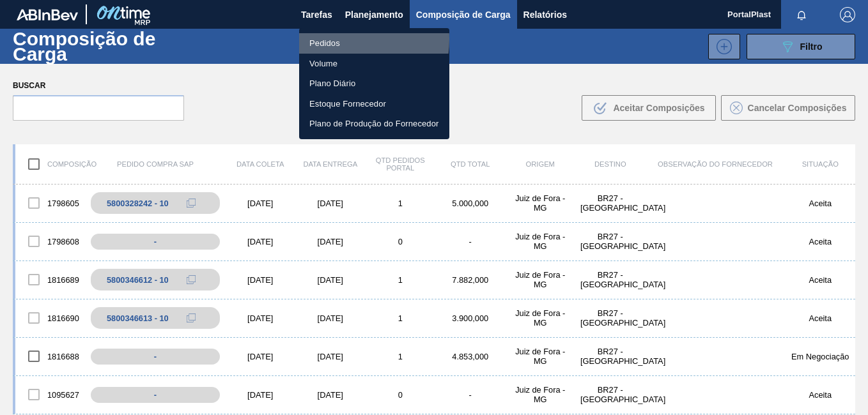  What do you see at coordinates (374, 44) in the screenshot?
I see `a: Pedidos` at bounding box center [374, 44].